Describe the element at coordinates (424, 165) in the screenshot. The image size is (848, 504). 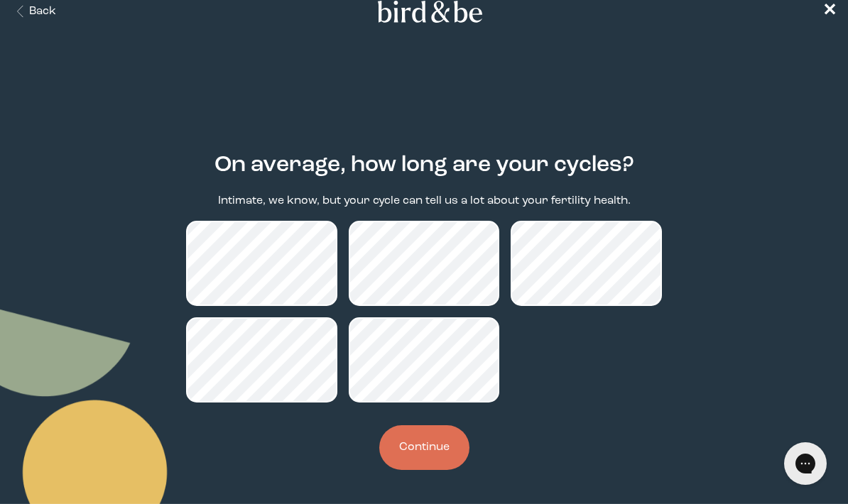
I see `h2: On average, how long are your cycles?` at that location.